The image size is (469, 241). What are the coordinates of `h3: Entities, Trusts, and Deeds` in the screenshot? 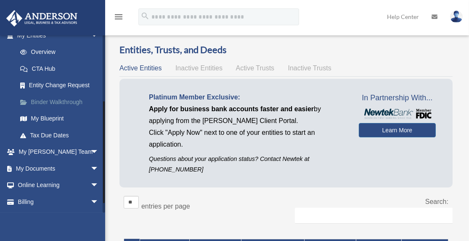 It's located at (286, 50).